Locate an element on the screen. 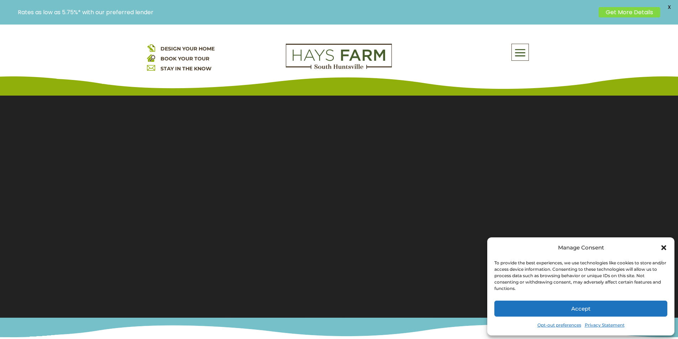  div: To provide the best experiences, we use technologies like cookies to store and/or access device i... is located at coordinates (580, 276).